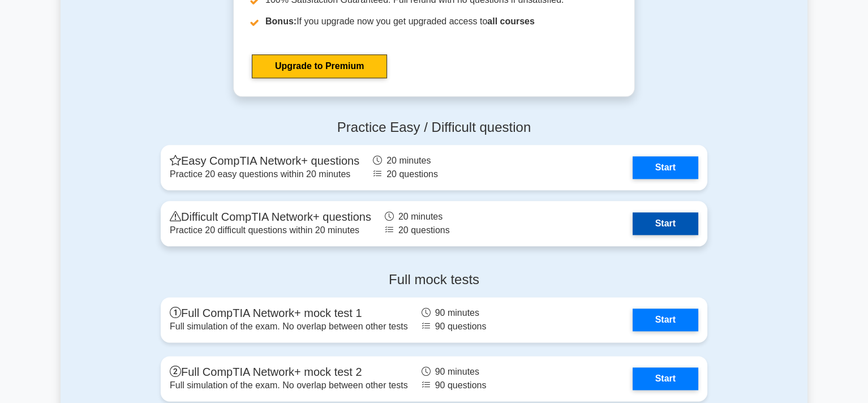 Image resolution: width=868 pixels, height=403 pixels. What do you see at coordinates (434, 280) in the screenshot?
I see `h4: Full mock tests` at bounding box center [434, 280].